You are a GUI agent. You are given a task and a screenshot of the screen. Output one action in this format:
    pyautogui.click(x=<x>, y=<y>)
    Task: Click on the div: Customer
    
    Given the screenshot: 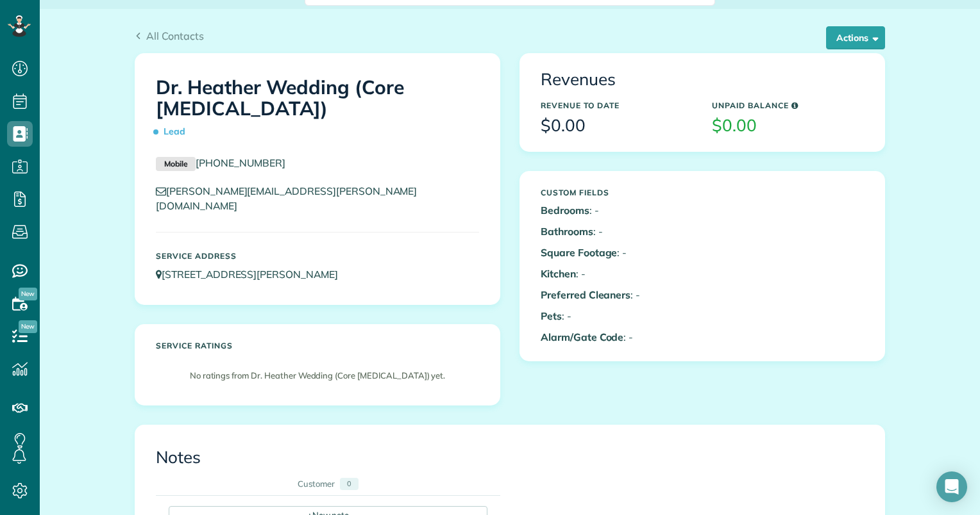 What is the action you would take?
    pyautogui.click(x=317, y=484)
    